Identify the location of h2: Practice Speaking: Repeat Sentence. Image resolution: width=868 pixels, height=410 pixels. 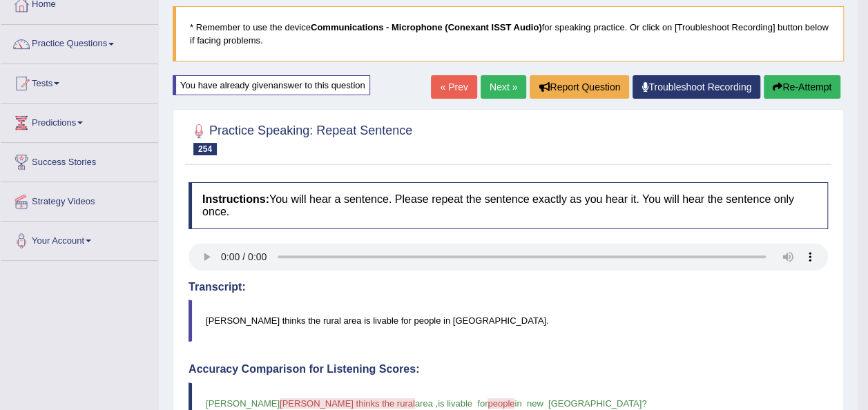
(300, 138).